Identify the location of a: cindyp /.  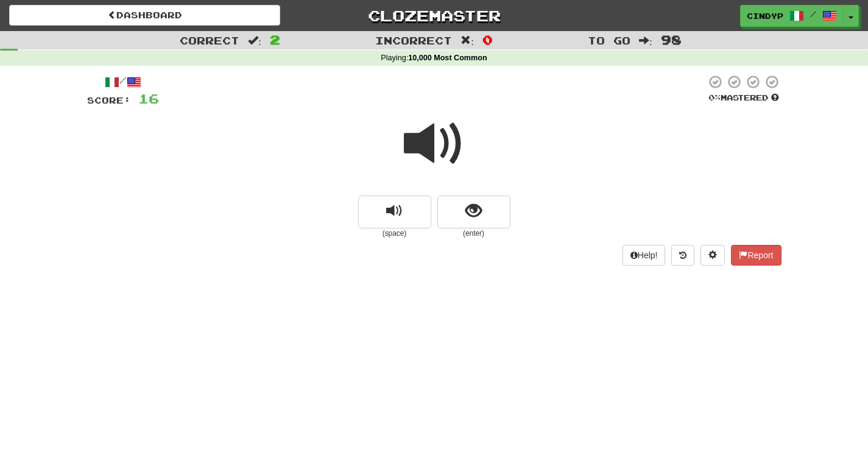
(792, 16).